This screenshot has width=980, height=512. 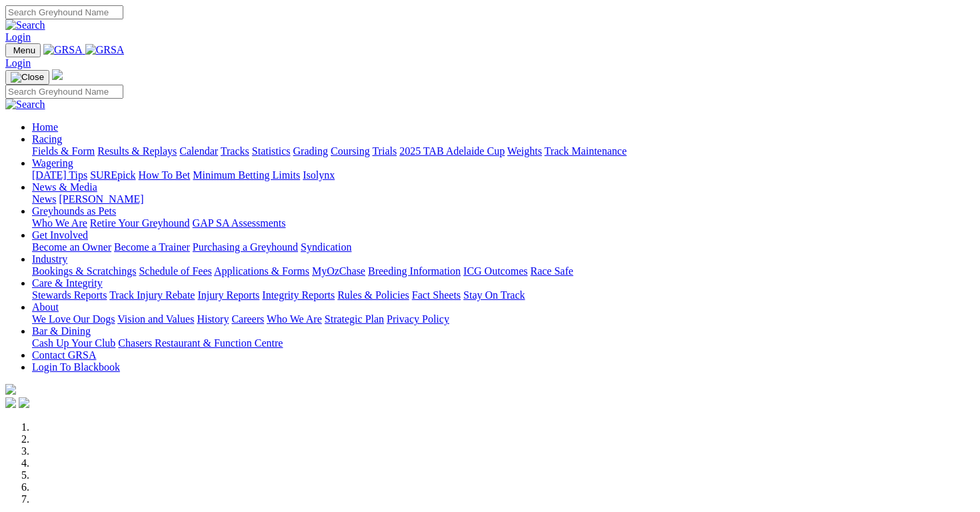 What do you see at coordinates (152, 247) in the screenshot?
I see `a: Become a Trainer` at bounding box center [152, 247].